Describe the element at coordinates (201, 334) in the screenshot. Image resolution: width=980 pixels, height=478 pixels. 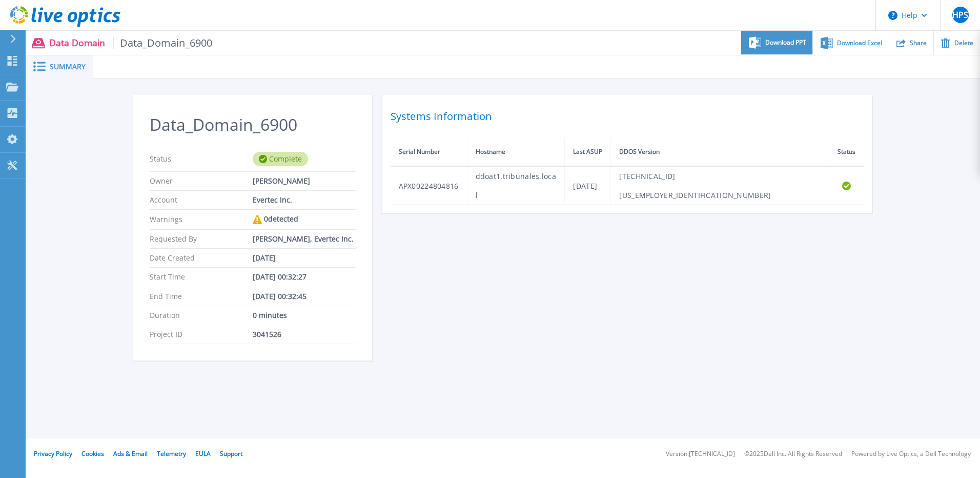
I see `p: Project ID` at that location.